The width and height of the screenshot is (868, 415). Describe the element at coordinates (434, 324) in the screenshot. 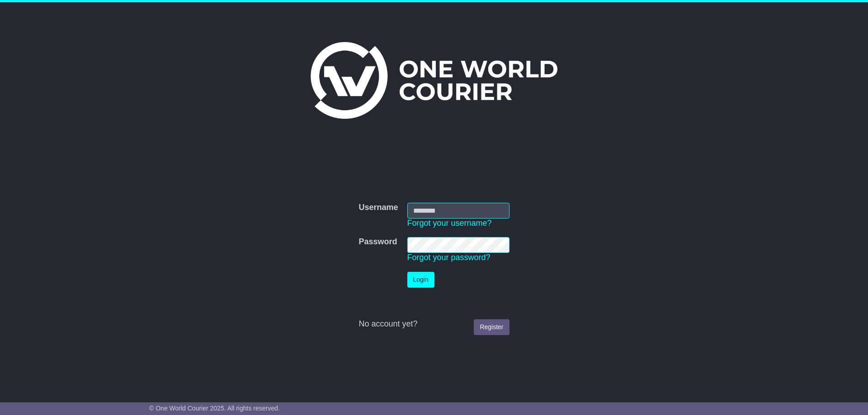

I see `div: No account yet?` at that location.